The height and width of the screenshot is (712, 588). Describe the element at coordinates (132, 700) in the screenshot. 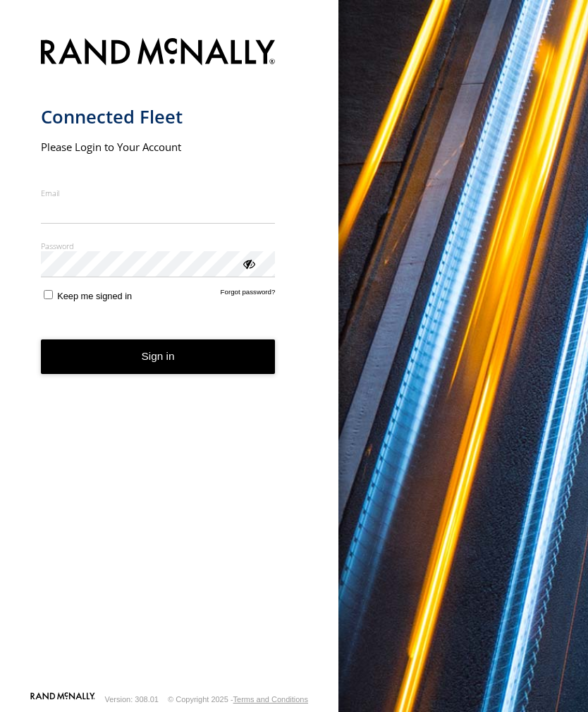

I see `div: Version: 308.01` at that location.